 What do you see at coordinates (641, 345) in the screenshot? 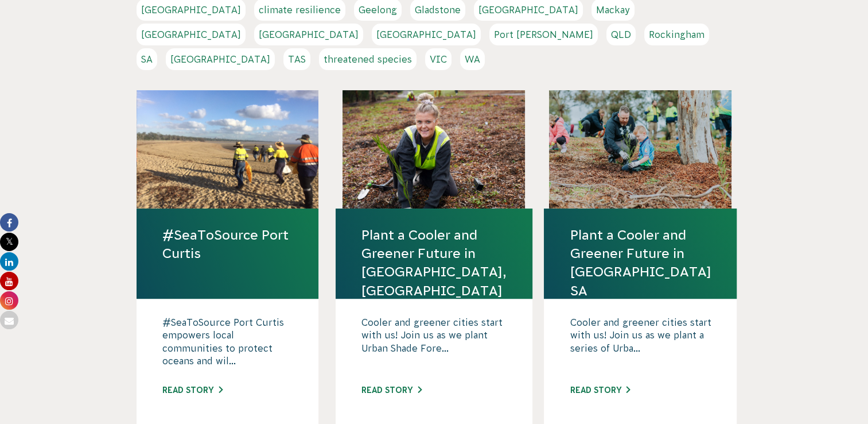
I see `p: Cooler and greener cities start with us! Join us as we plant a series of Urba...` at bounding box center [641, 345].